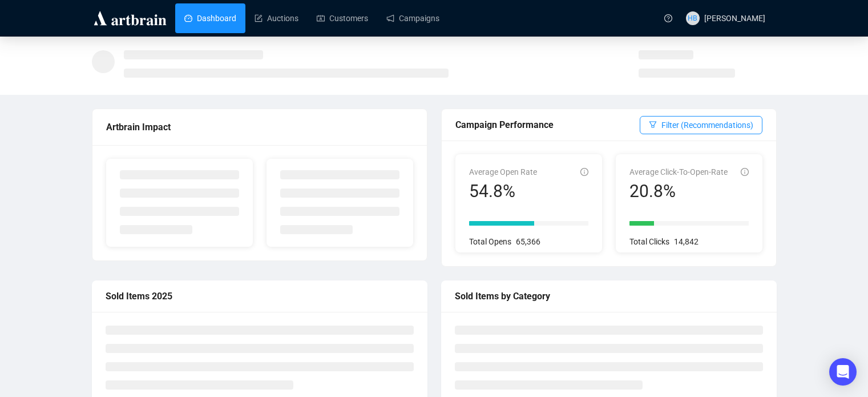  Describe the element at coordinates (649, 241) in the screenshot. I see `span: Total Clicks` at that location.